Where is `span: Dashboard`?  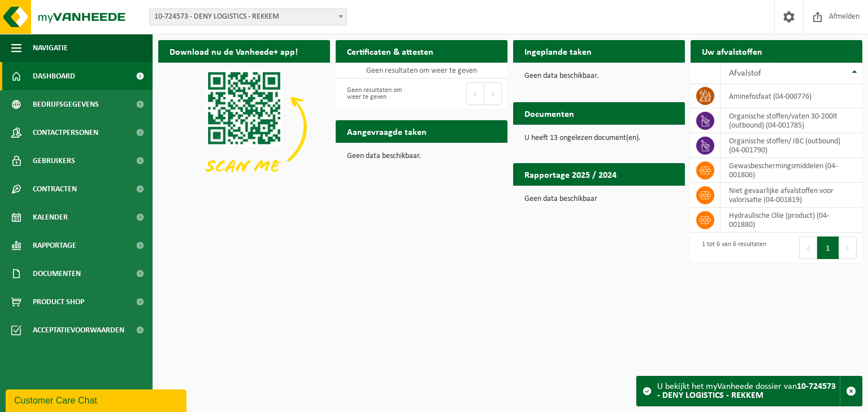 span: Dashboard is located at coordinates (54, 76).